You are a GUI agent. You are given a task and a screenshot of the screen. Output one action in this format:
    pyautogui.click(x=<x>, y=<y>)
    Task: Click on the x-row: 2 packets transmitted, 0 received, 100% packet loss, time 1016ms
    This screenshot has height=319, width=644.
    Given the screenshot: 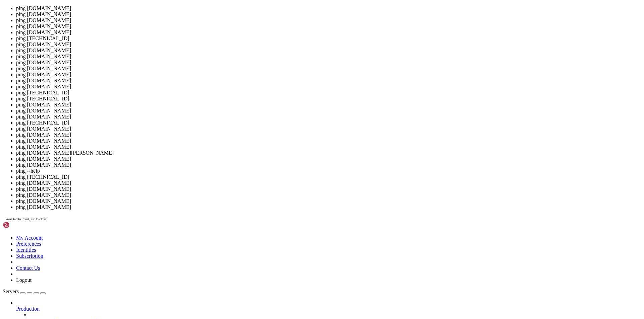 What is the action you would take?
    pyautogui.click(x=280, y=165)
    